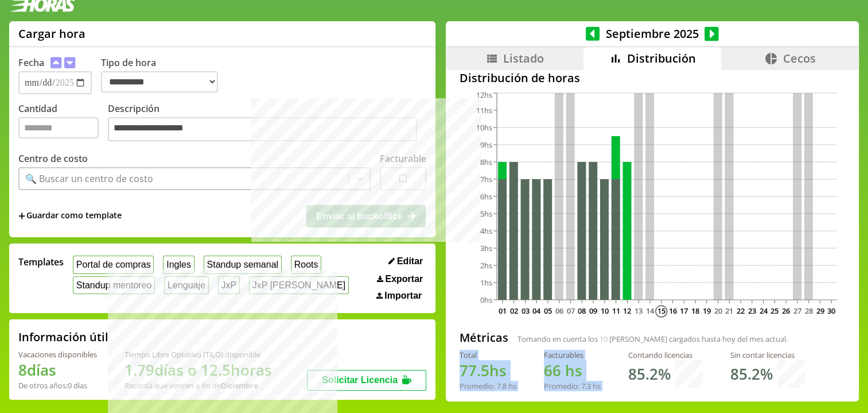 This screenshot has width=868, height=413. What do you see at coordinates (582, 310) in the screenshot?
I see `text: 08` at bounding box center [582, 310].